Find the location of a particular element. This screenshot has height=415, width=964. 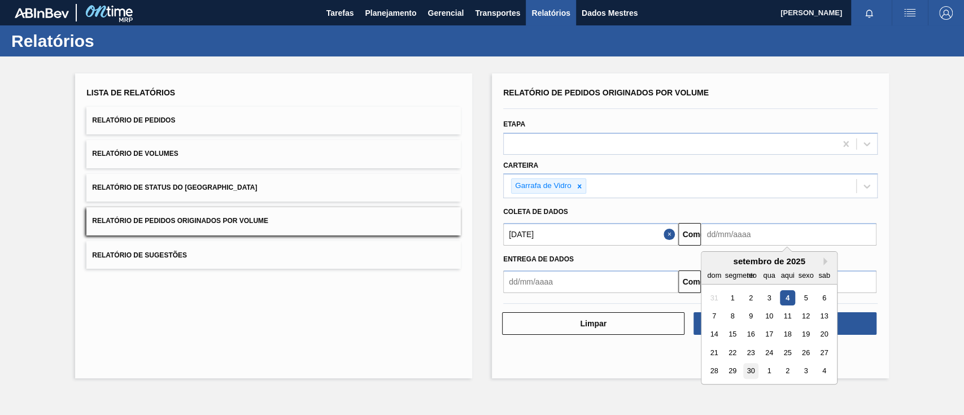

div: Escolha quarta-feira, 3 de setembro de 2025 is located at coordinates (769, 297).